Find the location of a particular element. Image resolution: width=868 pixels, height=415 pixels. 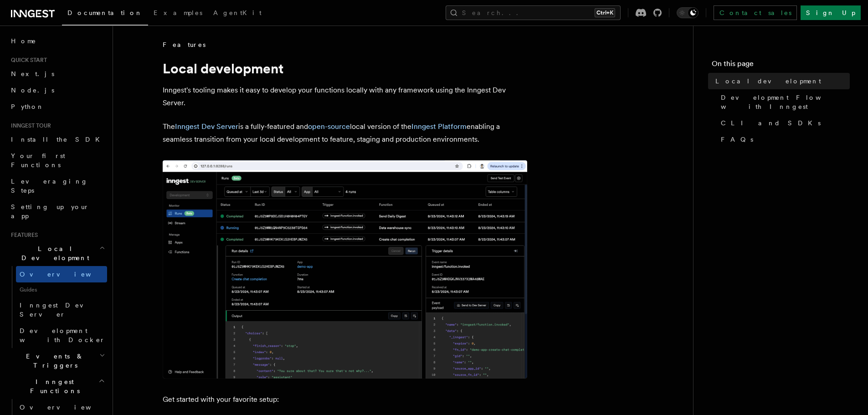

a: Sign Up is located at coordinates (830, 13).